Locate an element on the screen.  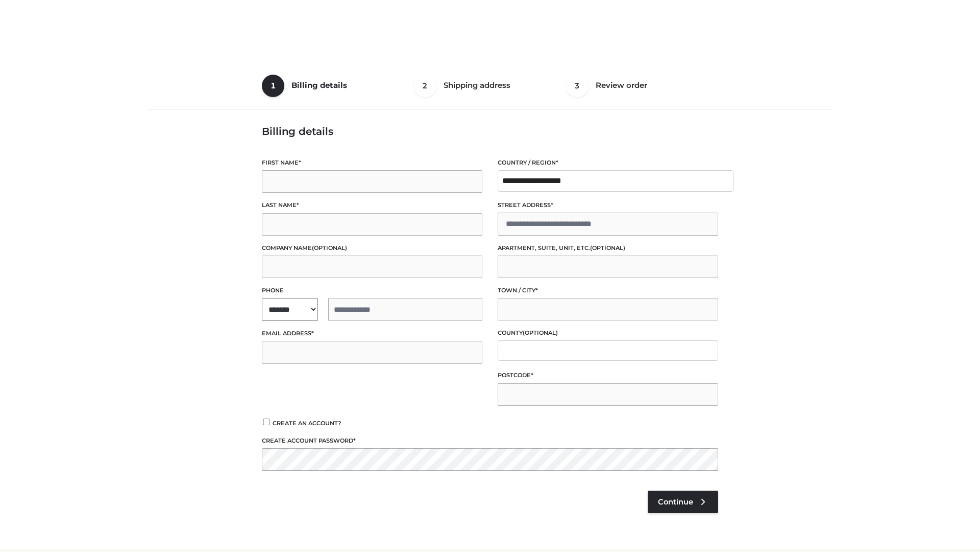
span: Create an account? is located at coordinates (306, 423).